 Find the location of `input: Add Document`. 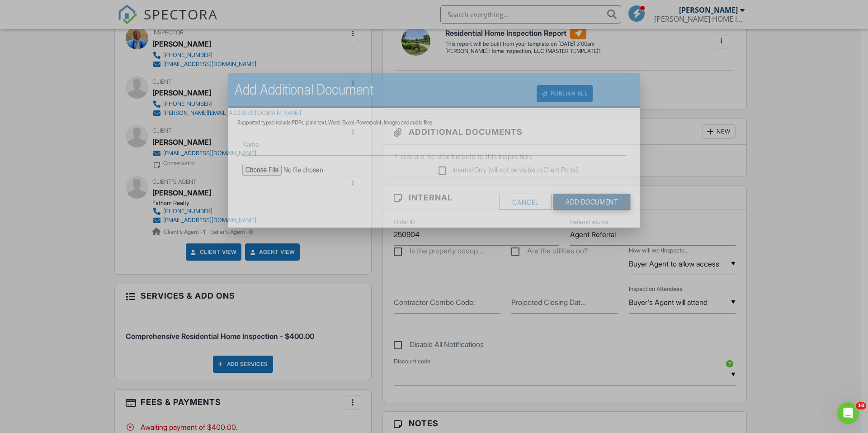

input: Add Document is located at coordinates (592, 202).